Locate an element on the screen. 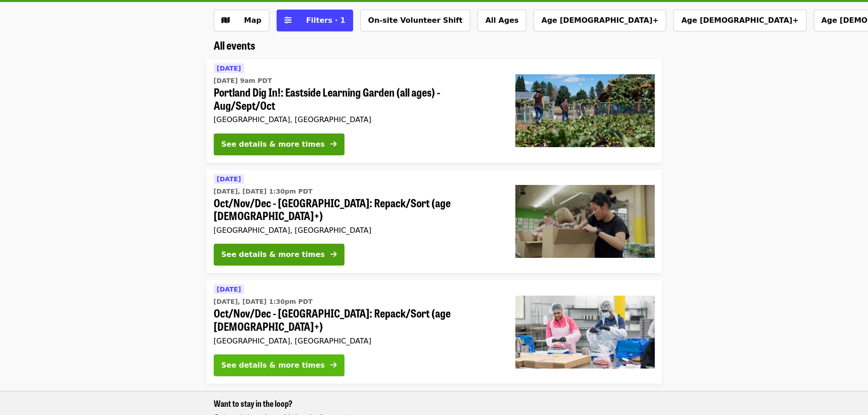  button: All Ages is located at coordinates (502, 21).